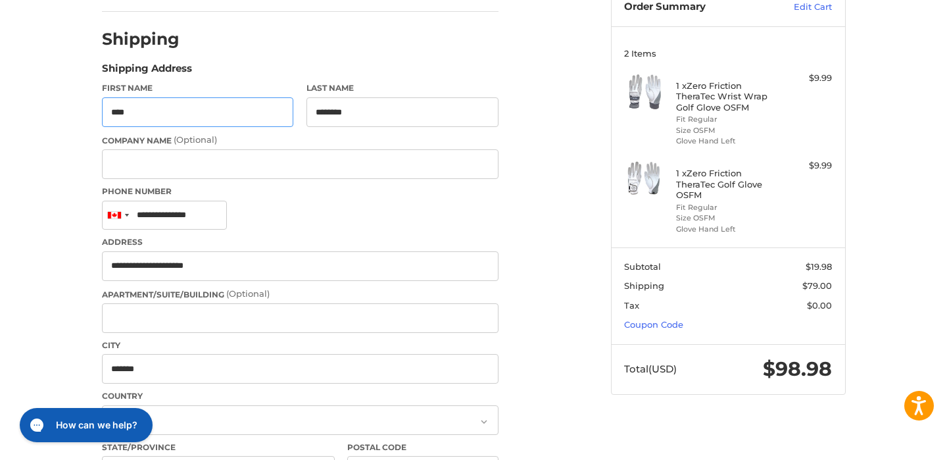  What do you see at coordinates (218, 447) in the screenshot?
I see `label: State/Province` at bounding box center [218, 447].